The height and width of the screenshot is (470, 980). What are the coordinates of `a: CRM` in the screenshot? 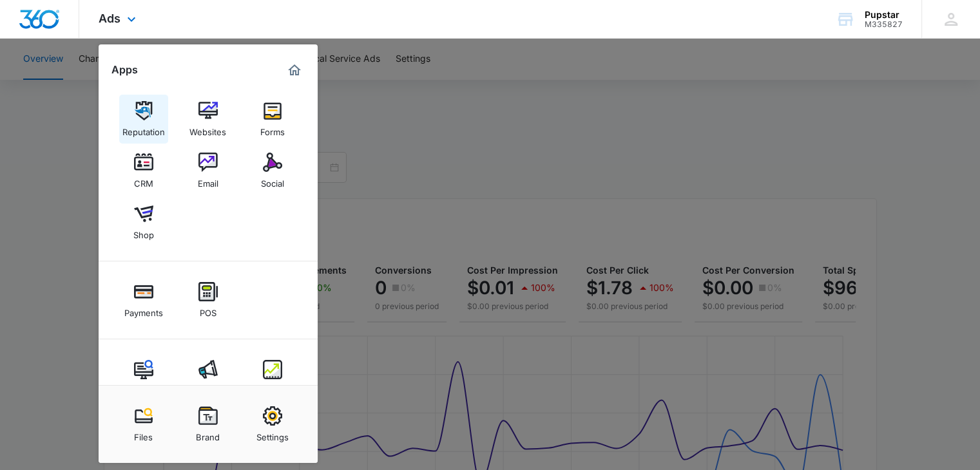 It's located at (144, 171).